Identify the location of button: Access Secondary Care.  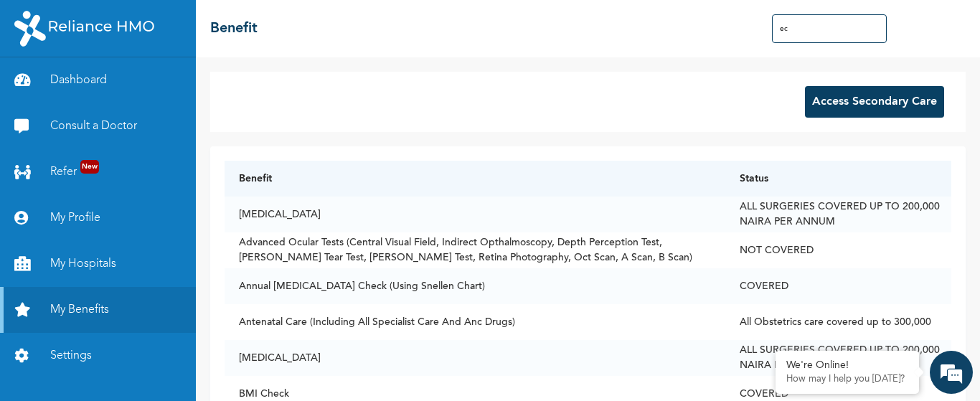
(875, 102).